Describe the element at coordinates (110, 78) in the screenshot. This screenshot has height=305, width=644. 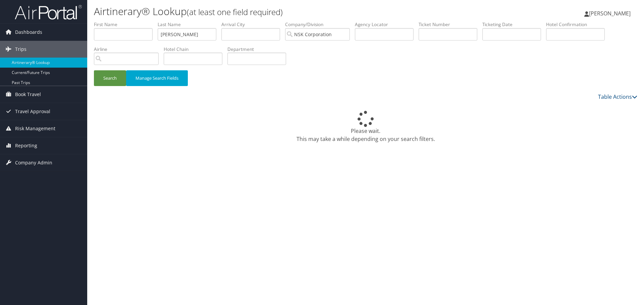
I see `button: Search` at that location.